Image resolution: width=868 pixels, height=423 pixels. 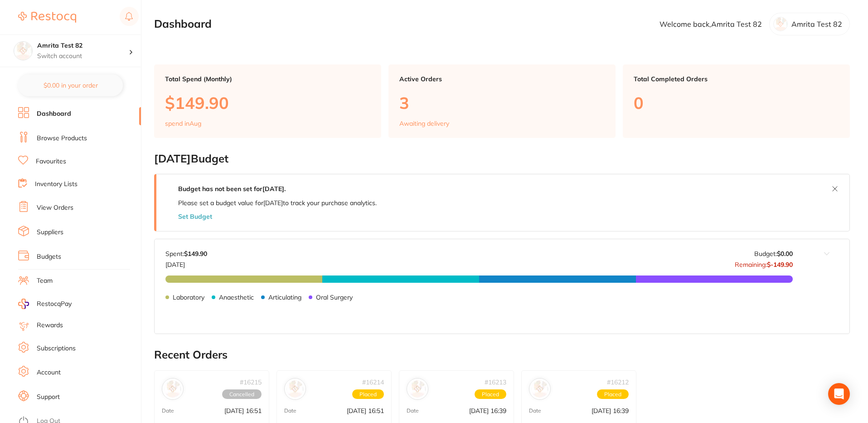 I want to click on strong: $-149.90, so click(x=779, y=265).